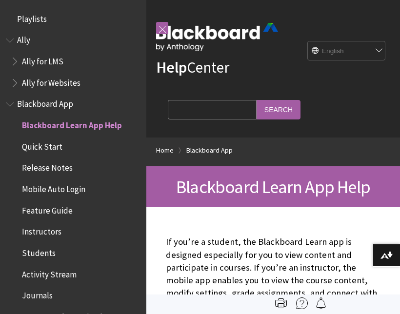 The image size is (400, 314). What do you see at coordinates (73, 61) in the screenshot?
I see `nav: Book outline for Anthology Ally Help` at bounding box center [73, 61].